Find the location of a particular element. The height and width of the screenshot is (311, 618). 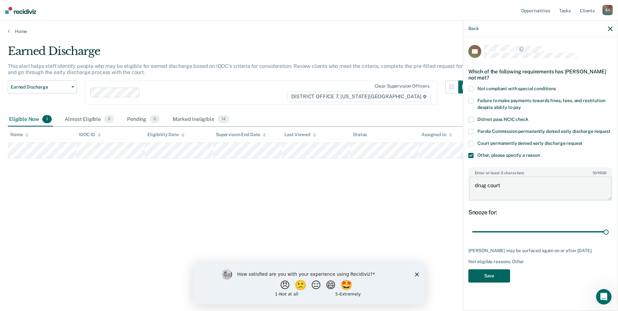

div: Marked Ineligible is located at coordinates (201, 120).